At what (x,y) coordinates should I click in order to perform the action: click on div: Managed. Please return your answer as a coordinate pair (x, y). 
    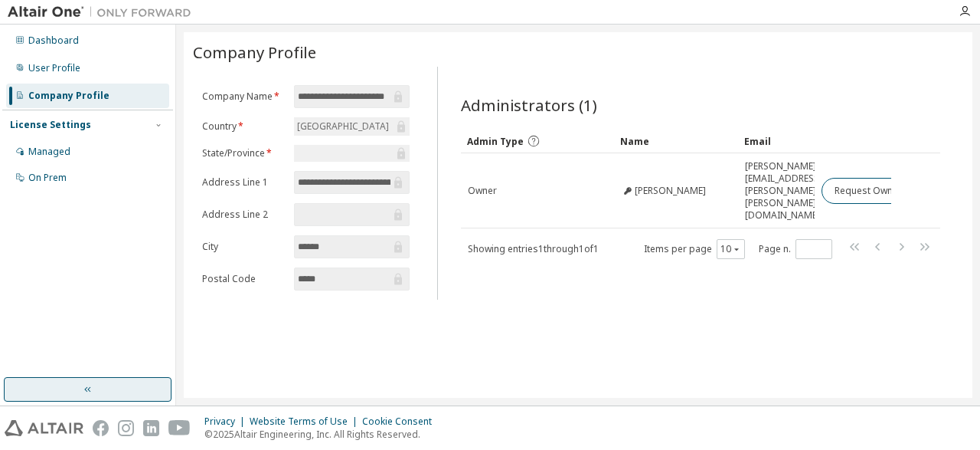
    Looking at the image, I should click on (49, 152).